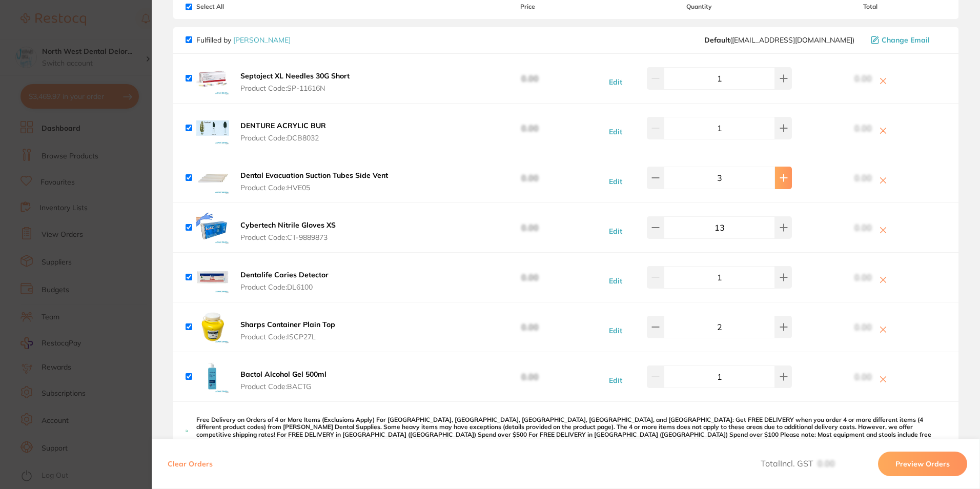  Describe the element at coordinates (285, 275) in the screenshot. I see `b: Dentalife Caries Detector` at that location.